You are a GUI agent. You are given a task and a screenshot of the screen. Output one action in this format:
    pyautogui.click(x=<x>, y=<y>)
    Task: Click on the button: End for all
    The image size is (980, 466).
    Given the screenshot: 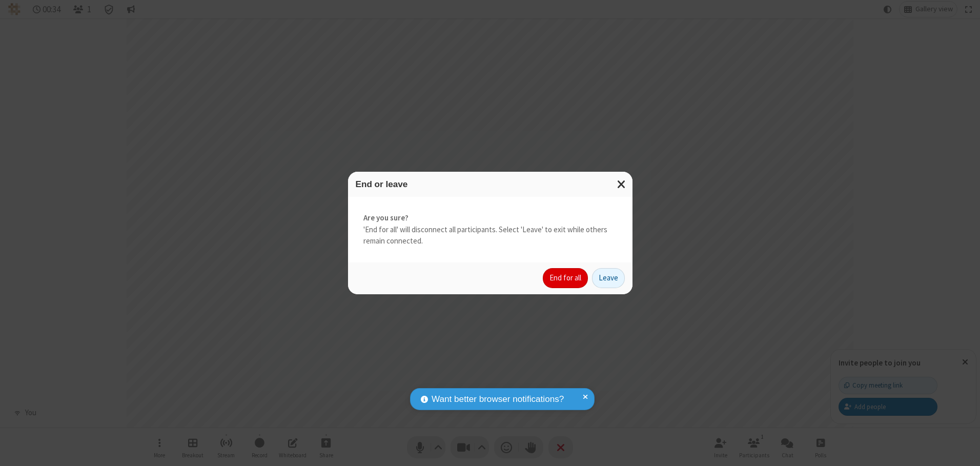 What is the action you would take?
    pyautogui.click(x=566, y=278)
    